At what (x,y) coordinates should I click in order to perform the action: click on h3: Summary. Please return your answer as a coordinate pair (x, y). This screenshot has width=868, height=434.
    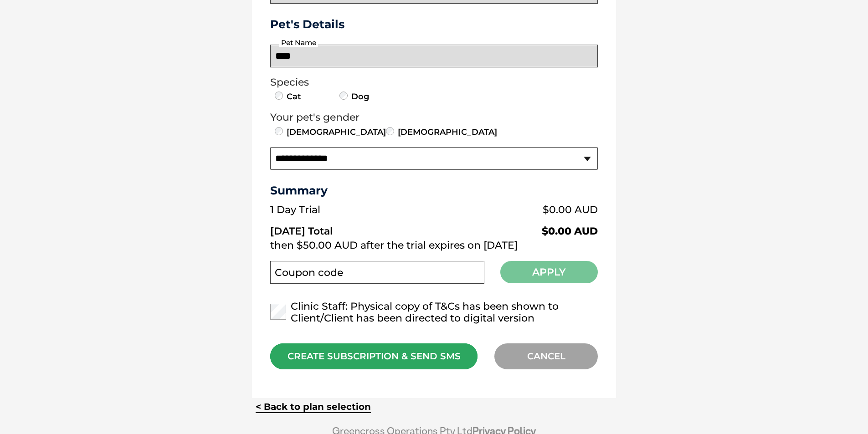
    Looking at the image, I should click on (434, 190).